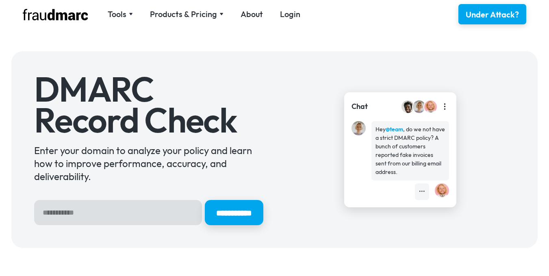  I want to click on div: Under Attack?, so click(492, 15).